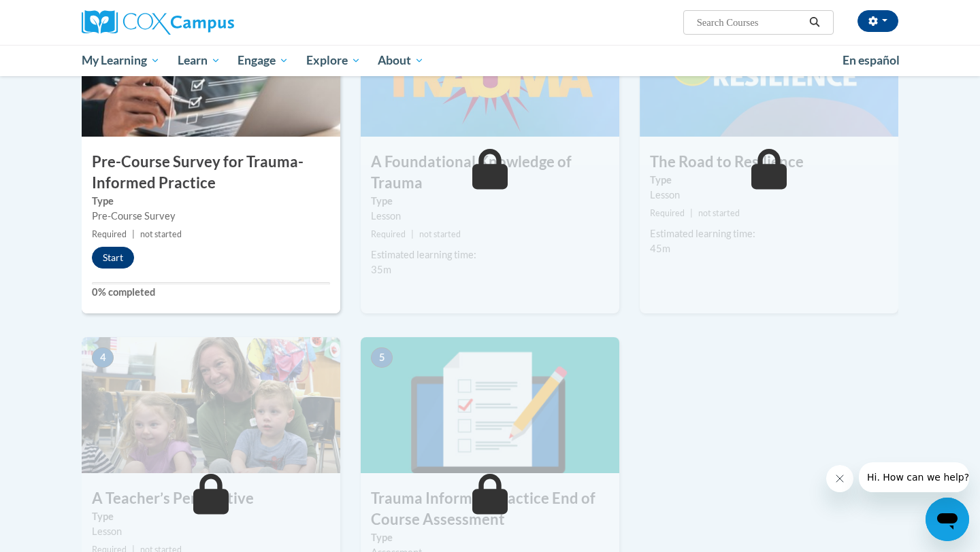 The image size is (980, 552). What do you see at coordinates (490, 509) in the screenshot?
I see `h3: Trauma Informed Practice End of Course Assessment` at bounding box center [490, 509].